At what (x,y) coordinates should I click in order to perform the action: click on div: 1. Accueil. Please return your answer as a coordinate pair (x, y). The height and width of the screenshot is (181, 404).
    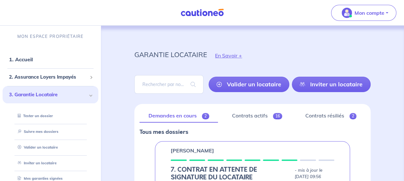
    Looking at the image, I should click on (50, 59).